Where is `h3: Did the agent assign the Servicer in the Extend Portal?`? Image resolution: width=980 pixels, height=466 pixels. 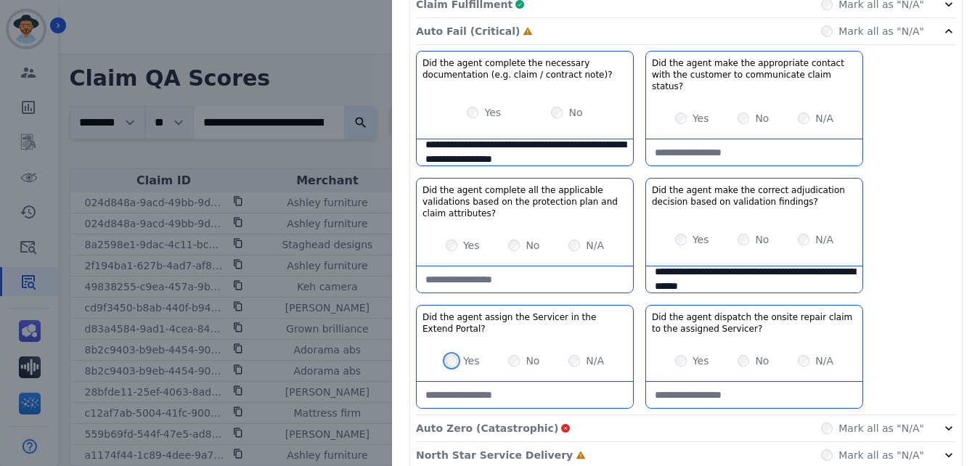
h3: Did the agent assign the Servicer in the Extend Portal? is located at coordinates (525, 323).